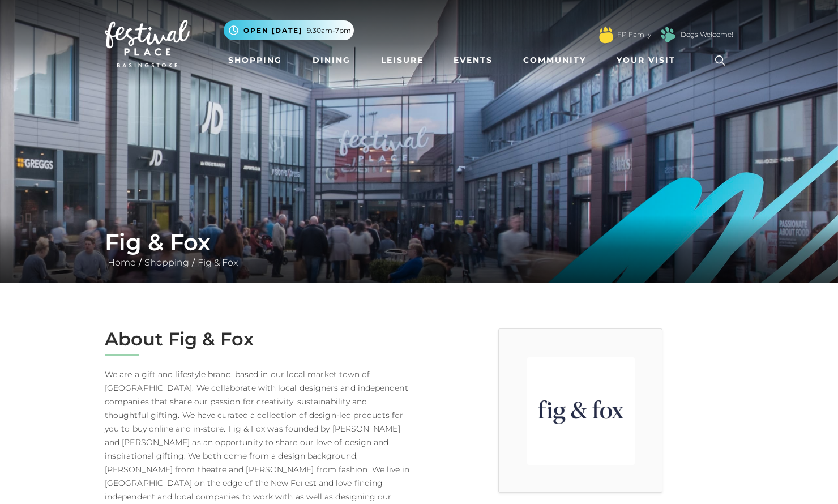 Image resolution: width=838 pixels, height=504 pixels. What do you see at coordinates (147, 44) in the screenshot?
I see `img: Festival Place Logo` at bounding box center [147, 44].